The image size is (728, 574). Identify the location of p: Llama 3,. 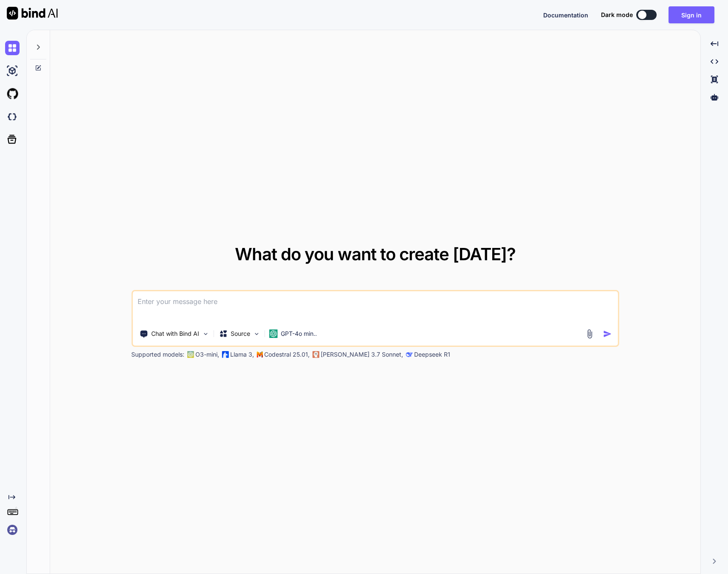
(242, 354).